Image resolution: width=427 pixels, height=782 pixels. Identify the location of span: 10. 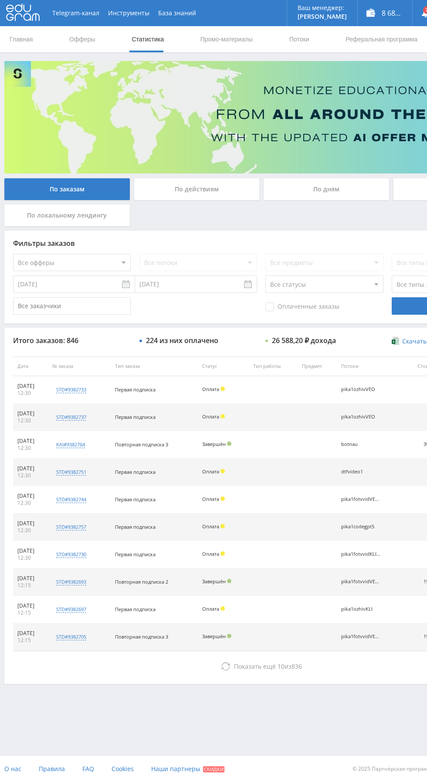
(281, 666).